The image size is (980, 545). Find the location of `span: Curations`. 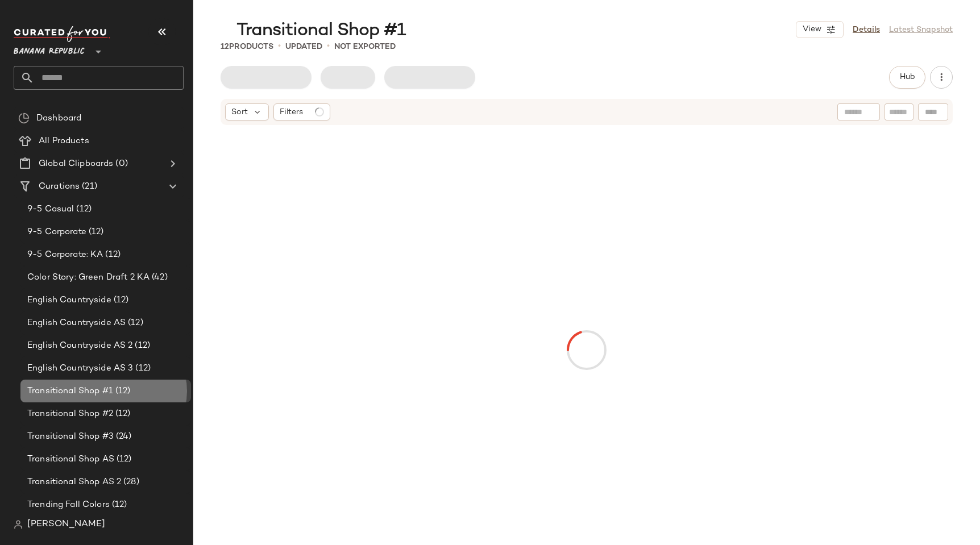

span: Curations is located at coordinates (59, 187).